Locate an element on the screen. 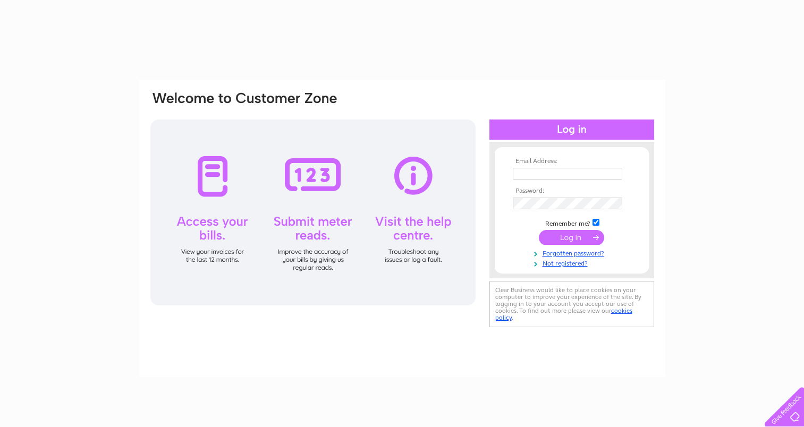 Image resolution: width=804 pixels, height=427 pixels. th: Password: is located at coordinates (572, 191).